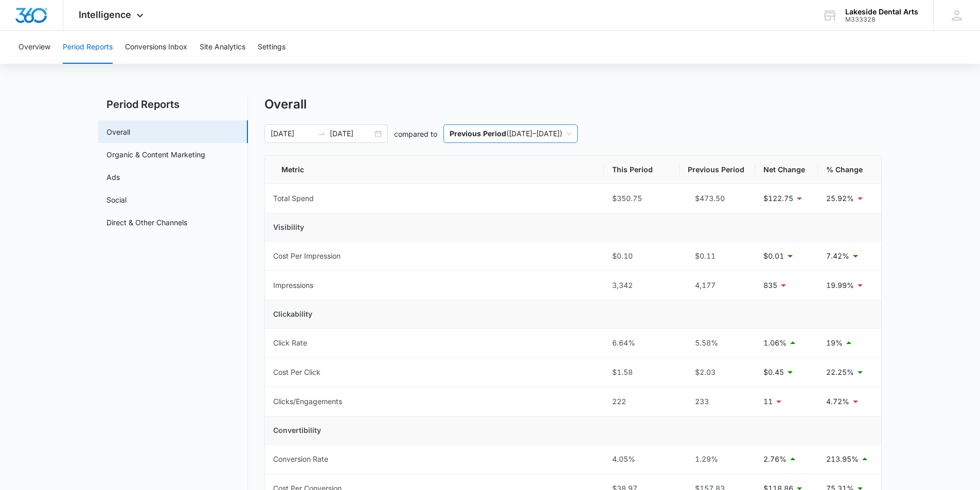 Image resolution: width=980 pixels, height=490 pixels. Describe the element at coordinates (768, 401) in the screenshot. I see `p: 11` at that location.